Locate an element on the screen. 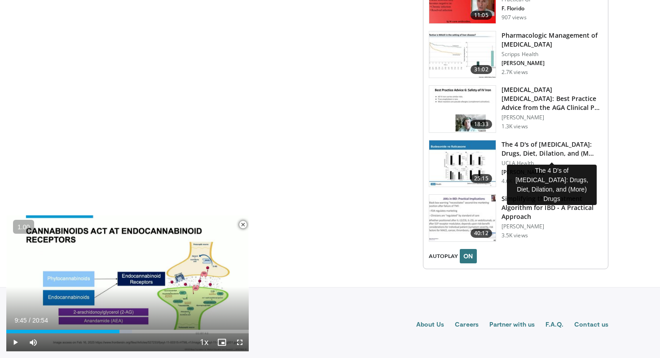 The width and height of the screenshot is (660, 358). p: 2.7K views is located at coordinates (514, 72).